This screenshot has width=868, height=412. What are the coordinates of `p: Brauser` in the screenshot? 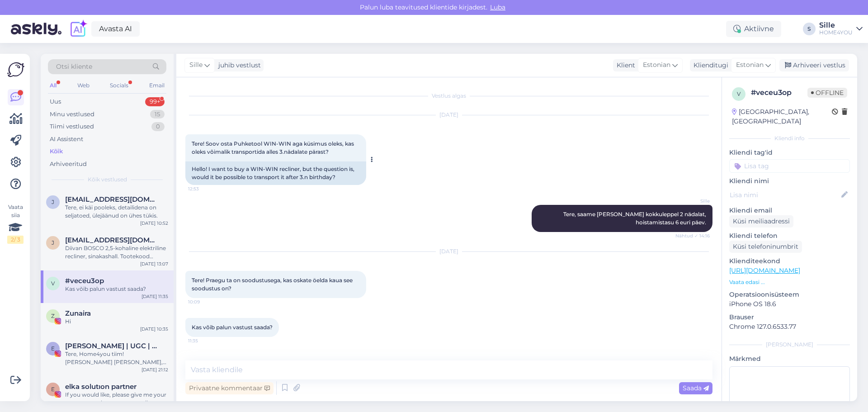 It's located at (789, 317).